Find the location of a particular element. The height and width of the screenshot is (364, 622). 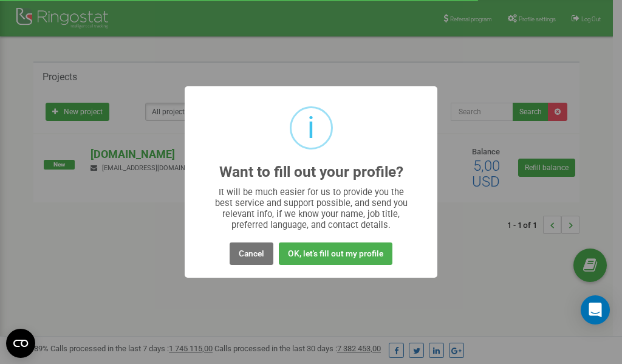

div: Open Intercom Messenger is located at coordinates (595, 310).